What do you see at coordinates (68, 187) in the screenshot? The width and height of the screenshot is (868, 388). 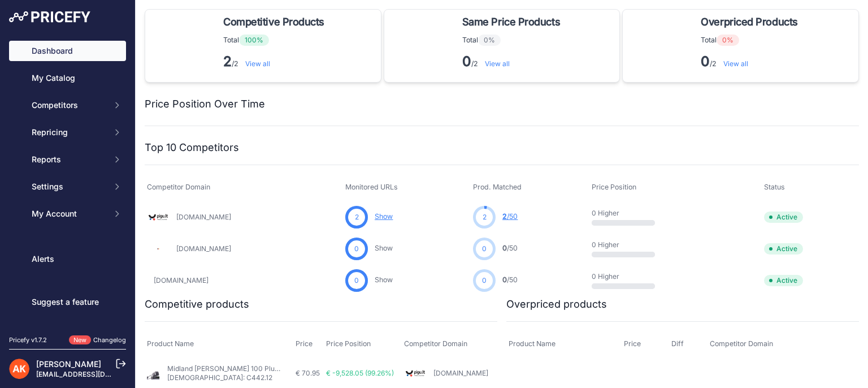 I see `button: Settings` at bounding box center [68, 187].